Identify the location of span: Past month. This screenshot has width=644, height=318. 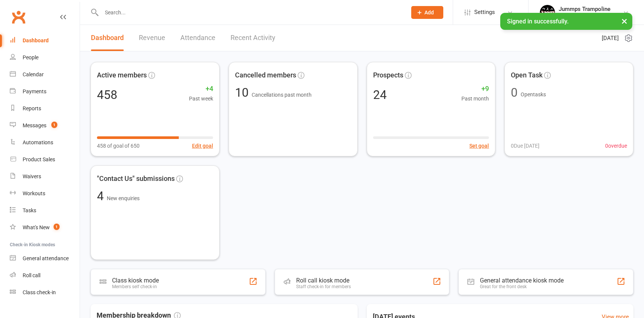
(475, 99).